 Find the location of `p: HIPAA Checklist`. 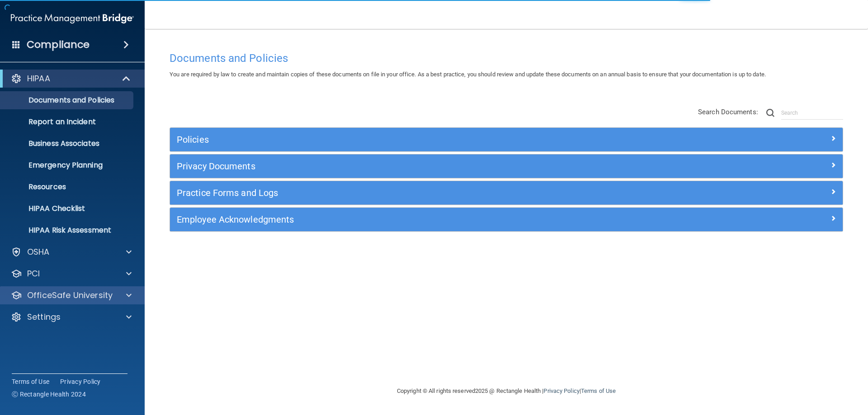

p: HIPAA Checklist is located at coordinates (67, 209).